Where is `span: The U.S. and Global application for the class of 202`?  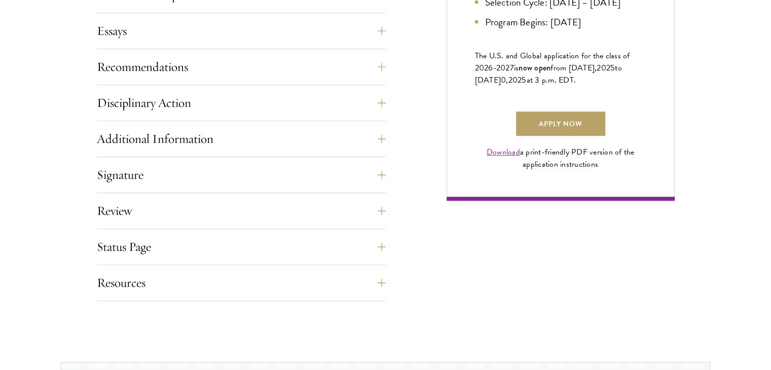
span: The U.S. and Global application for the class of 202 is located at coordinates (552, 62).